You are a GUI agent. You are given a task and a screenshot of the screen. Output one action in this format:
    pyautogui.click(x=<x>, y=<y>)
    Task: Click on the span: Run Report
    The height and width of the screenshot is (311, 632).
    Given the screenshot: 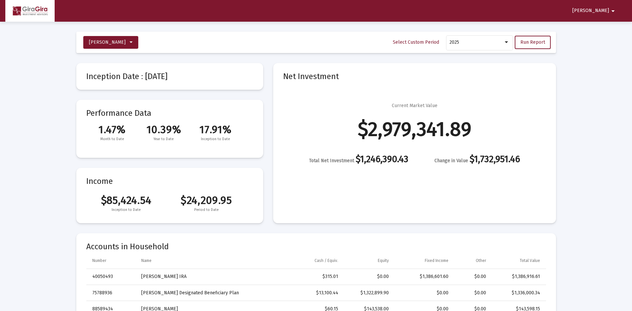 What is the action you would take?
    pyautogui.click(x=533, y=42)
    